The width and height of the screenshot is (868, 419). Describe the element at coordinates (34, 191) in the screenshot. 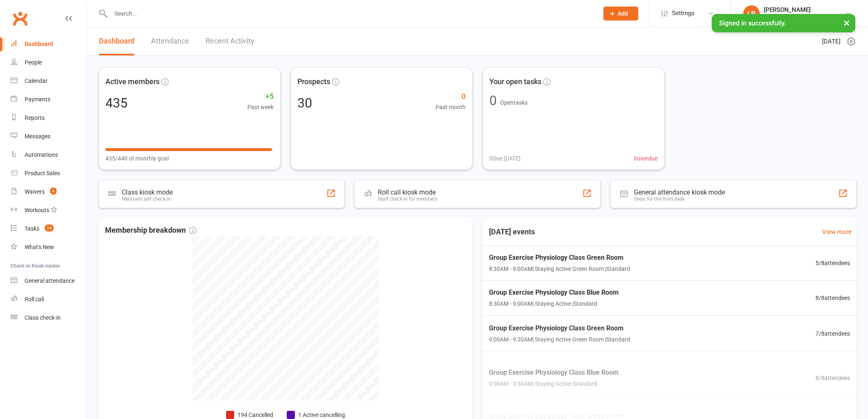

I see `div: Waivers` at that location.